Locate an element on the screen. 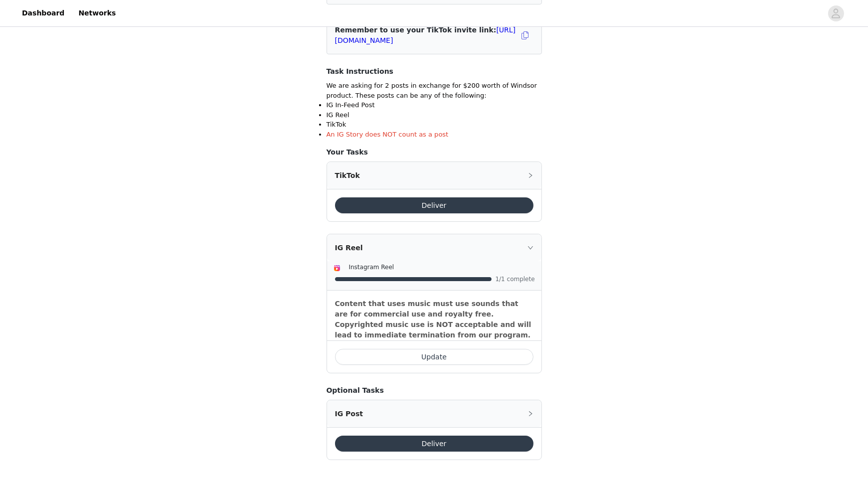 This screenshot has width=868, height=480. span: Instagram Reel is located at coordinates (372, 267).